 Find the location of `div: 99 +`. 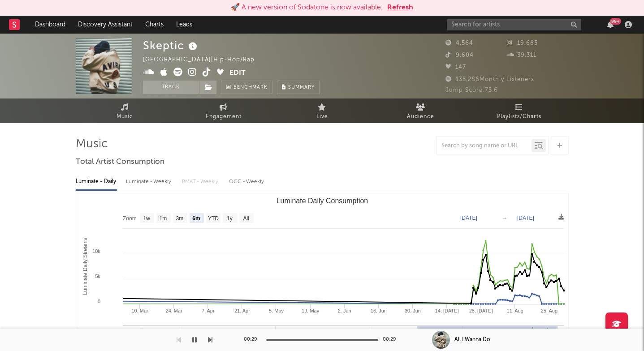

div: 99 + is located at coordinates (615, 21).